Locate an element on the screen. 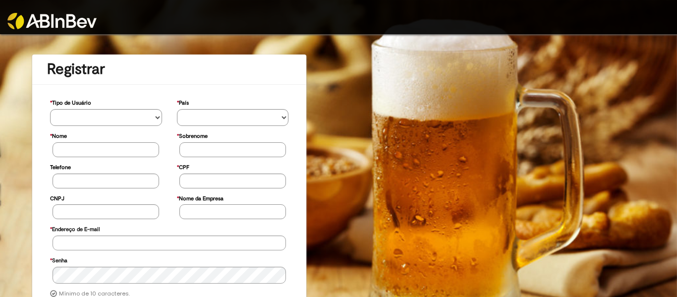 The width and height of the screenshot is (677, 297). label: Sobrenome is located at coordinates (192, 135).